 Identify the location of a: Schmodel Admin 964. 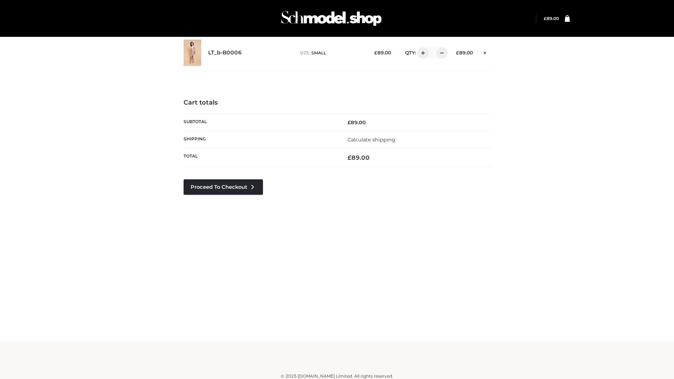
(332, 18).